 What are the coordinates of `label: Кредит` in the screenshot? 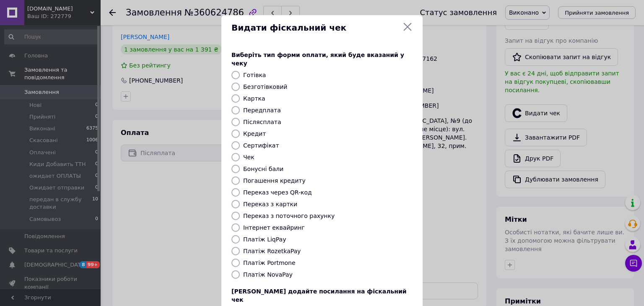 It's located at (255, 134).